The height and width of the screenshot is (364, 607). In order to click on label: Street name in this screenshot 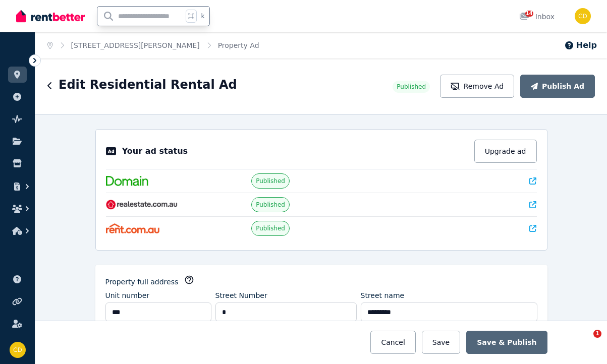, I will do `click(383, 296)`.